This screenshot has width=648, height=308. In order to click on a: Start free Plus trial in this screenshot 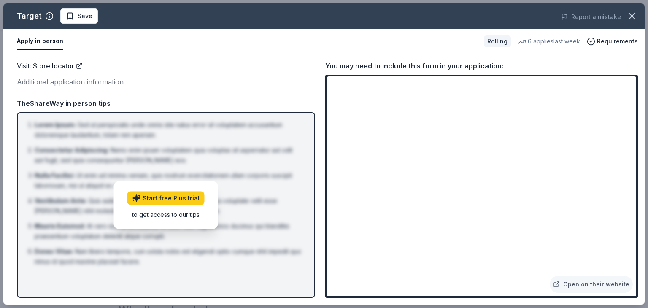, I will do `click(166, 198)`.